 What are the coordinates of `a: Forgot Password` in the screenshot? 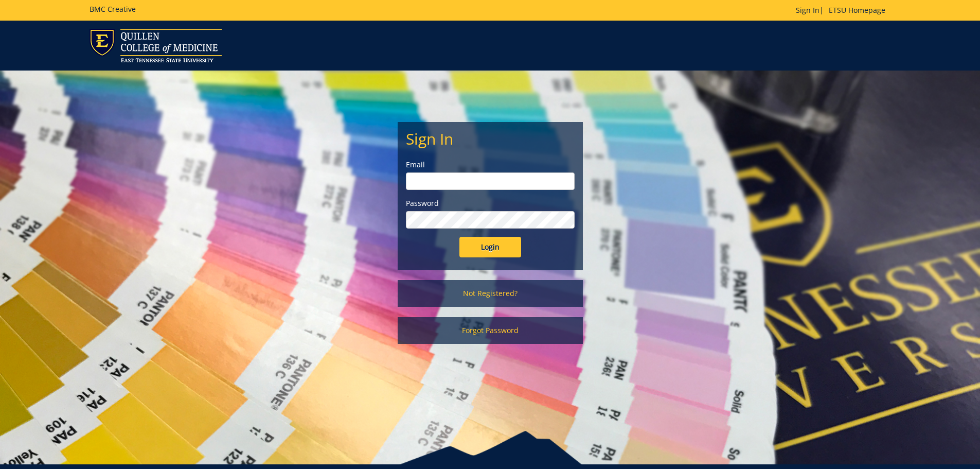 It's located at (490, 330).